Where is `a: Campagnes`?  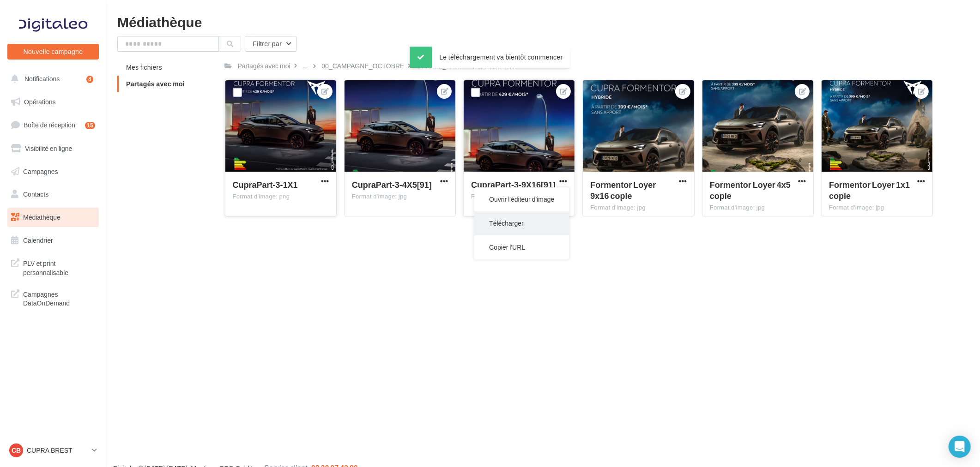 a: Campagnes is located at coordinates (53, 172).